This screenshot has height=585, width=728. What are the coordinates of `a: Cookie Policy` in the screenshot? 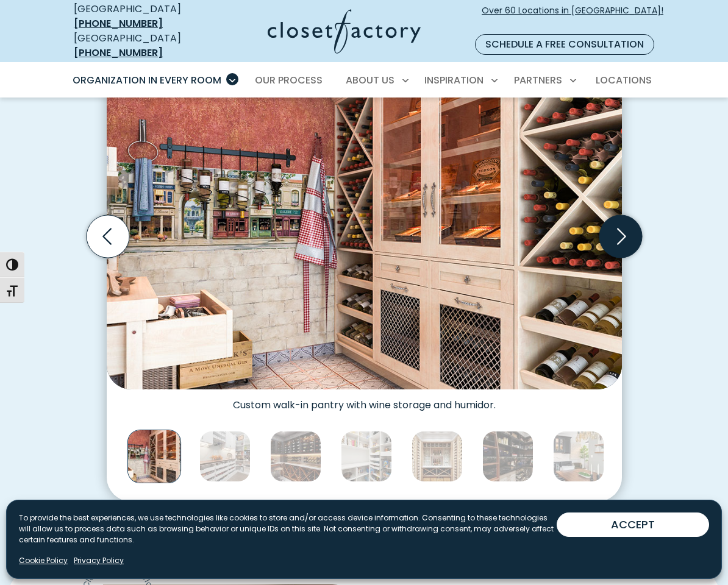 It's located at (44, 560).